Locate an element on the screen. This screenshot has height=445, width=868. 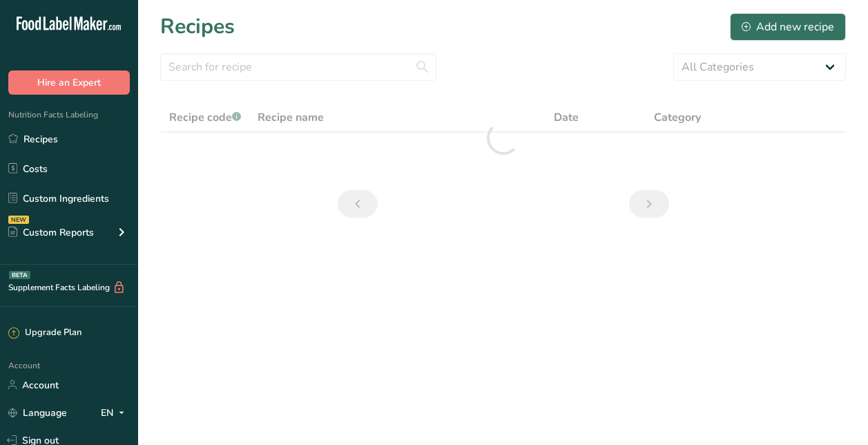
button: Add new recipe is located at coordinates (788, 27).